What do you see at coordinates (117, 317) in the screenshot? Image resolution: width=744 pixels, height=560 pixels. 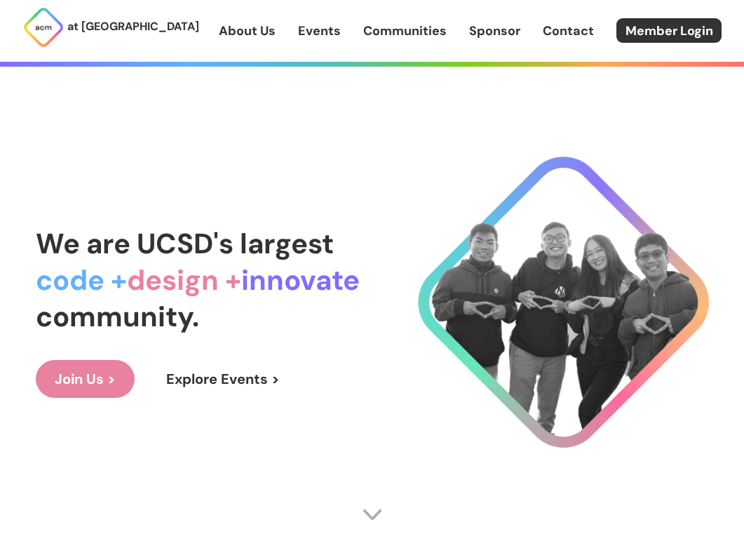 I see `span: community.` at bounding box center [117, 317].